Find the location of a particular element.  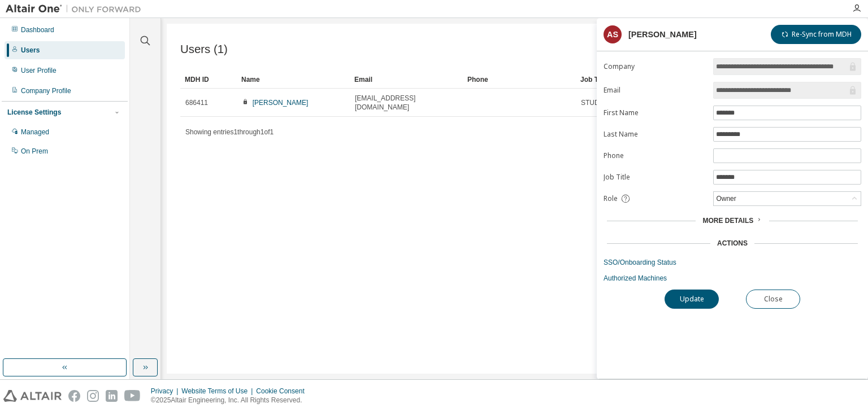

div: Name is located at coordinates (293, 79).